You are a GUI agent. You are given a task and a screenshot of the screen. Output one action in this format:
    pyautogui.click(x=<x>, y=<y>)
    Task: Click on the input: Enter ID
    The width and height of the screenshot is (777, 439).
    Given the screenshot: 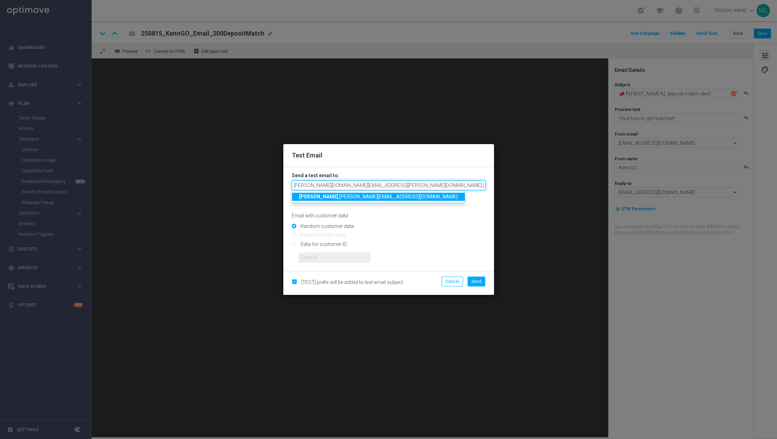 What is the action you would take?
    pyautogui.click(x=334, y=258)
    